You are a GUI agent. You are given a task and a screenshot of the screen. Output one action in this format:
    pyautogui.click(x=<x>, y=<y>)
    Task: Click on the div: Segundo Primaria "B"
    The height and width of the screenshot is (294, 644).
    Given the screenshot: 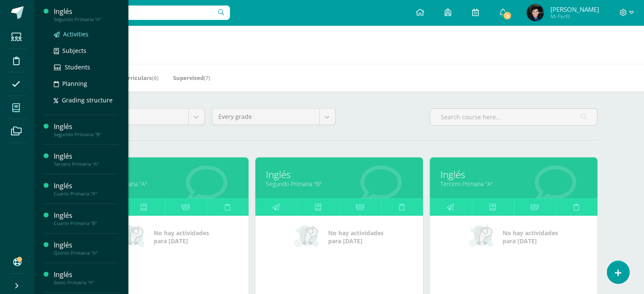 What is the action you would take?
    pyautogui.click(x=86, y=135)
    